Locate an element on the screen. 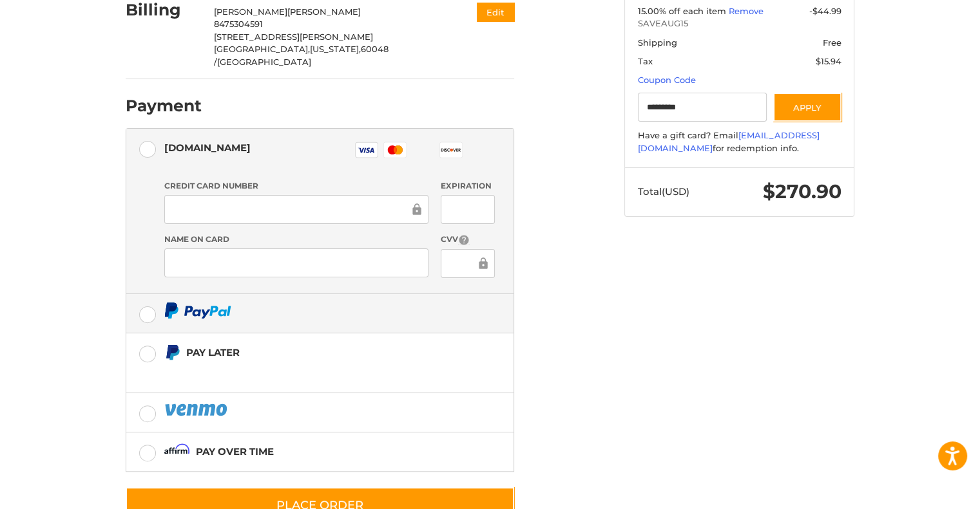 The image size is (980, 509). span: $270.90 is located at coordinates (803, 191).